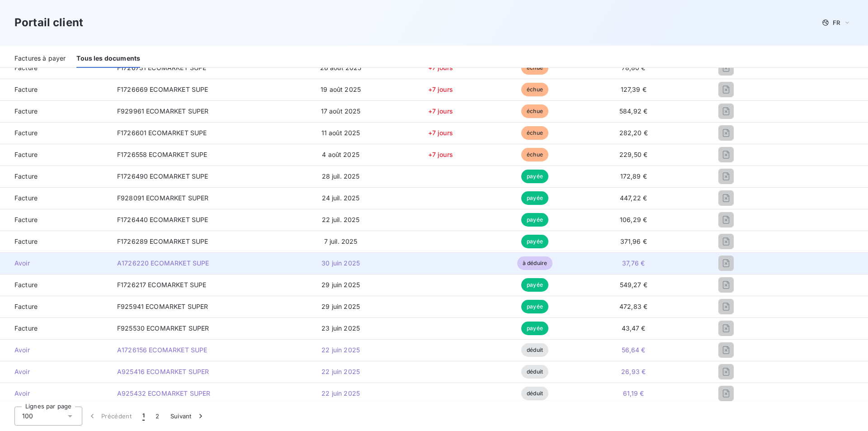  What do you see at coordinates (633, 371) in the screenshot?
I see `span: 26,93 €` at bounding box center [633, 371].